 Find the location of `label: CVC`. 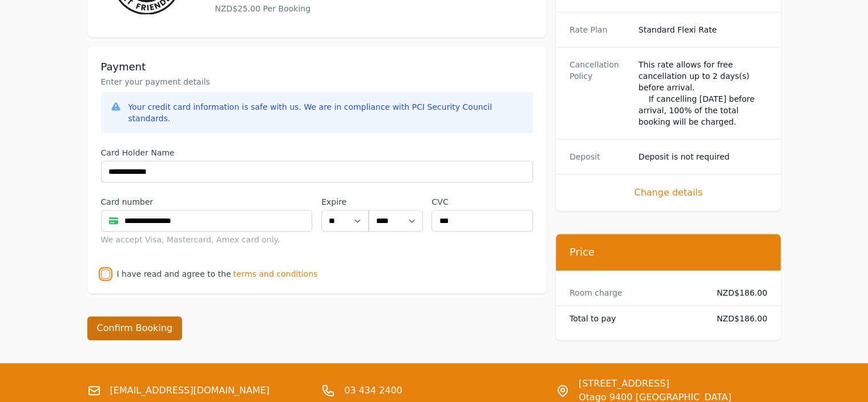

label: CVC is located at coordinates (482, 202).